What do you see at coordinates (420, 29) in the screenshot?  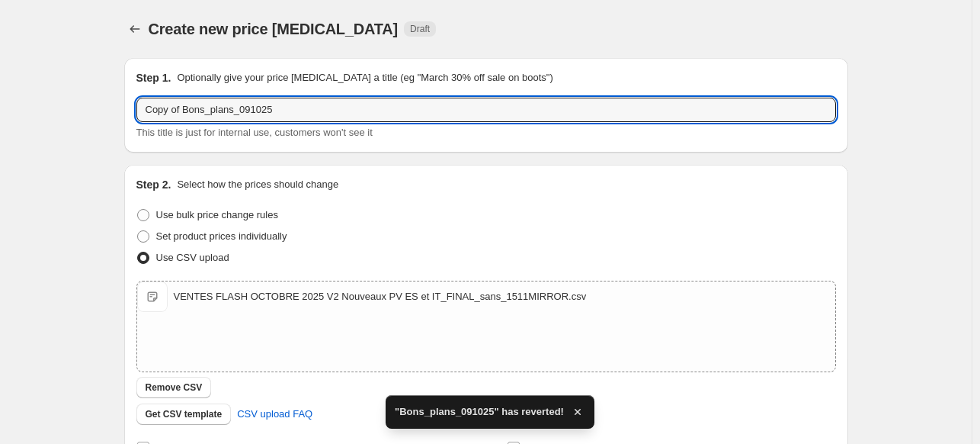 I see `span: Draft` at bounding box center [420, 29].